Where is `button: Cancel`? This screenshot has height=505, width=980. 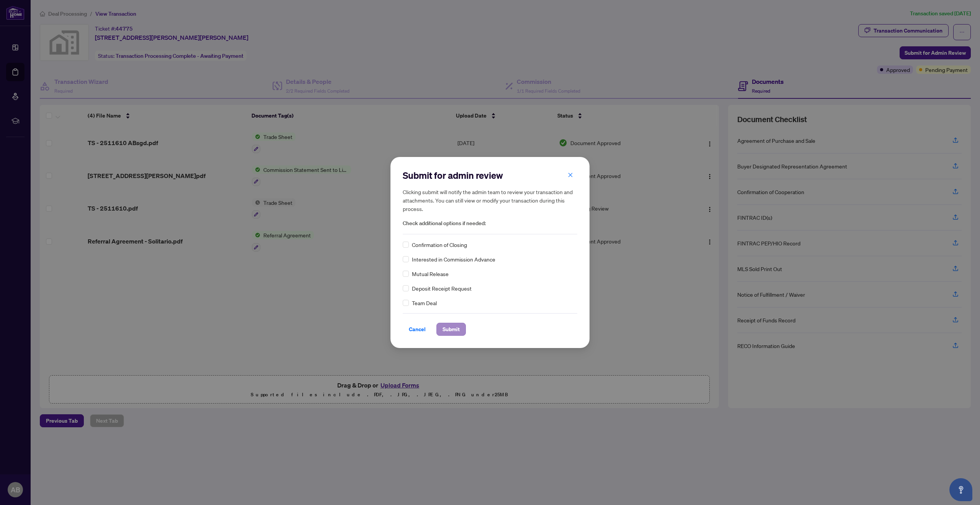 button: Cancel is located at coordinates (417, 330).